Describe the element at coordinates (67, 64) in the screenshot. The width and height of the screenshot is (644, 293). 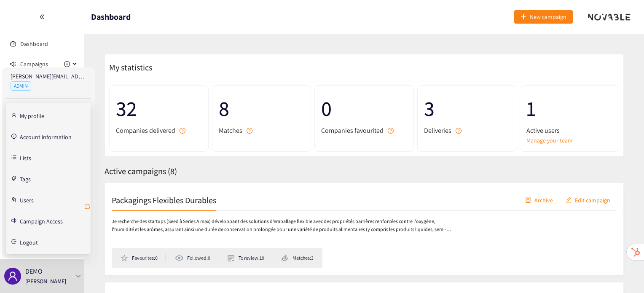
I see `span: plus-circle` at that location.